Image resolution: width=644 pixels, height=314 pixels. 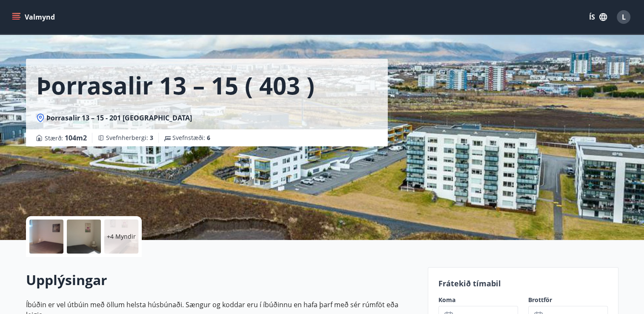 I want to click on label: Brottför, so click(x=568, y=300).